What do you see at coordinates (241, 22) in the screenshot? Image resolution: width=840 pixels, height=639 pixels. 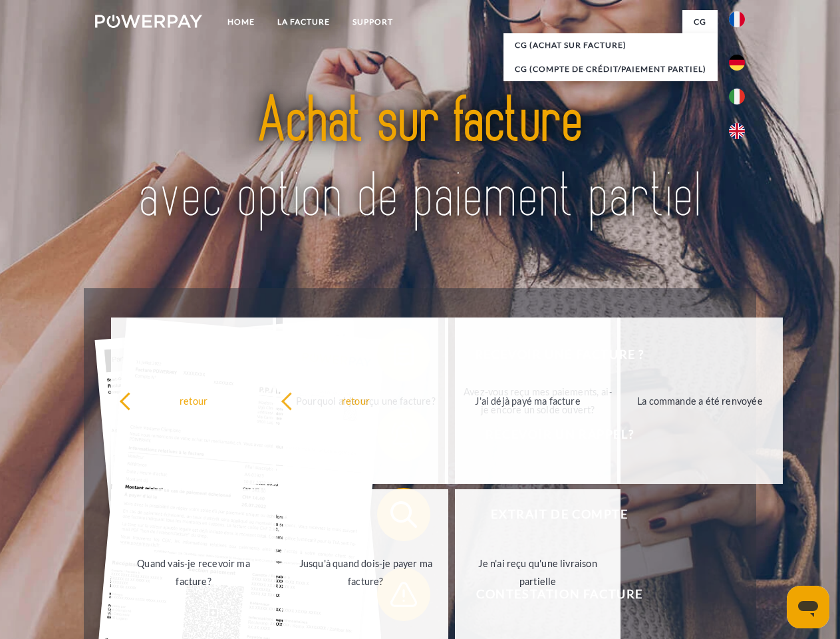 I see `a: Home` at bounding box center [241, 22].